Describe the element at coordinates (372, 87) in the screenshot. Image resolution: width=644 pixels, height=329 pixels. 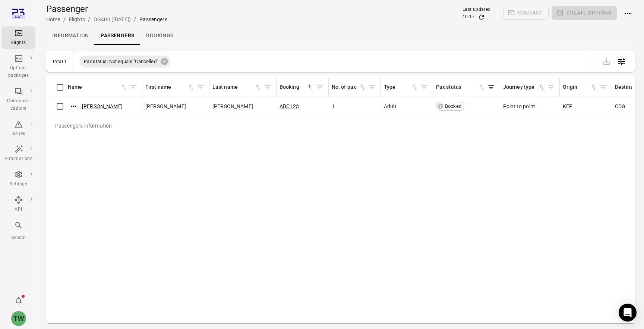
I see `button: Filter by no. of pax` at that location.